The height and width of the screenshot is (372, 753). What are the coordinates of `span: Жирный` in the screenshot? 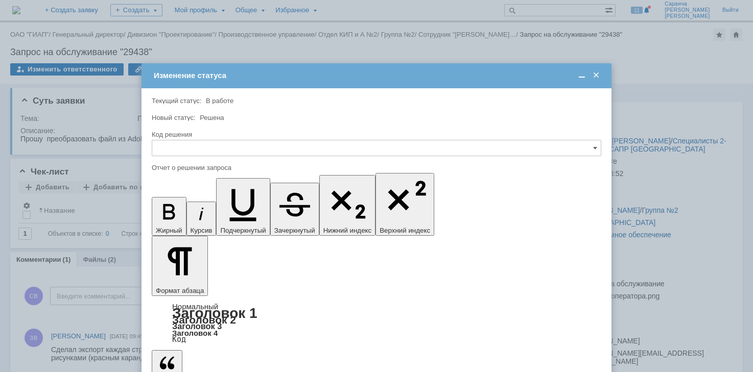 It's located at (169, 230).